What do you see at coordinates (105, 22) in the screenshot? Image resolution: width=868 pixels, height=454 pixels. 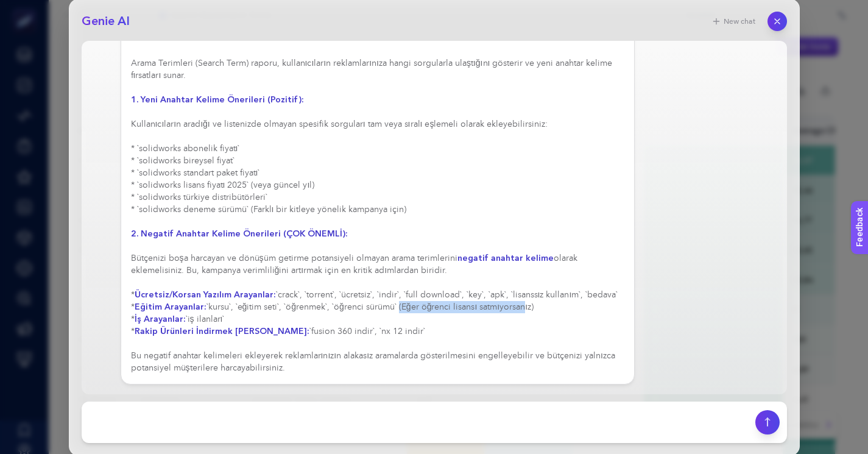 I see `h2: Genie AI` at bounding box center [105, 22].